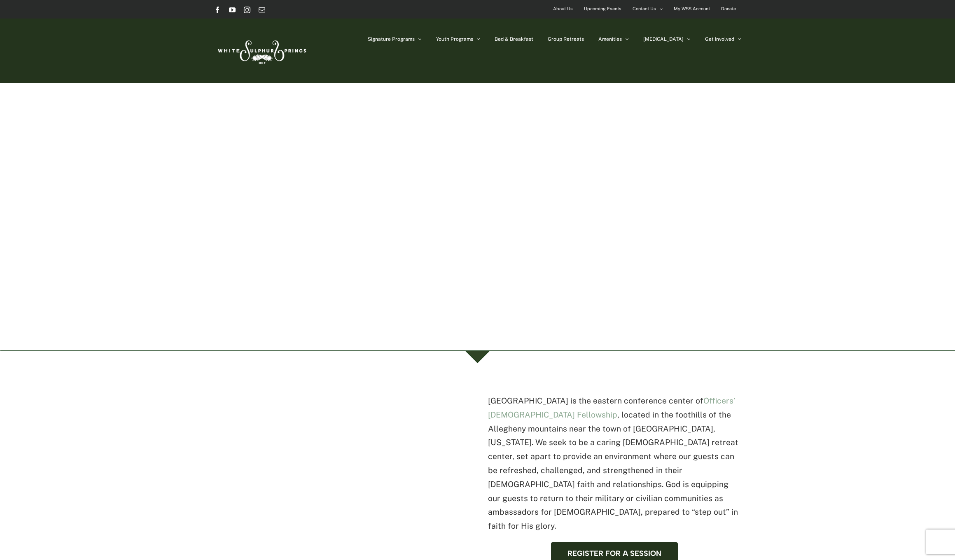 The image size is (955, 560). Describe the element at coordinates (261, 51) in the screenshot. I see `img: White Sulphur Springs Logo` at that location.